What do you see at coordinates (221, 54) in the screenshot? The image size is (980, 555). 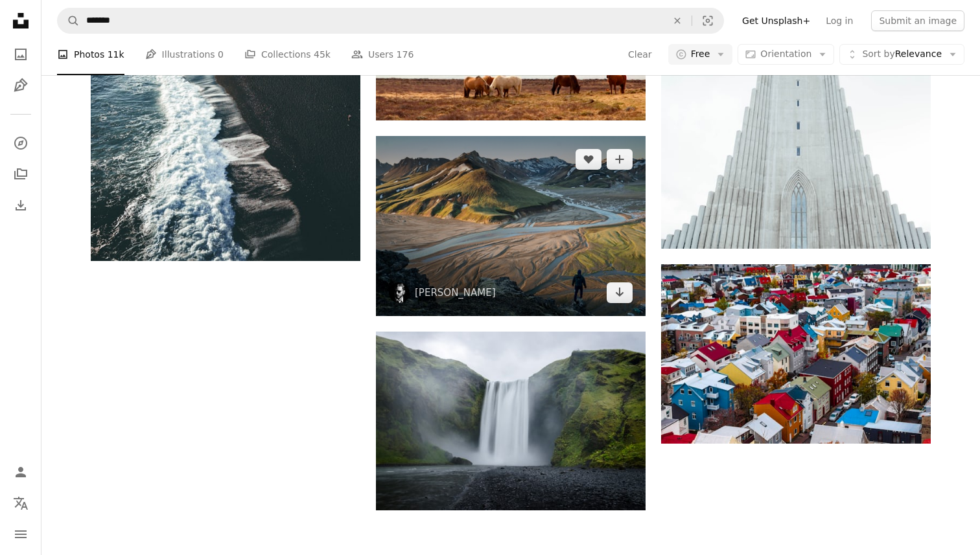 I see `span: 0` at bounding box center [221, 54].